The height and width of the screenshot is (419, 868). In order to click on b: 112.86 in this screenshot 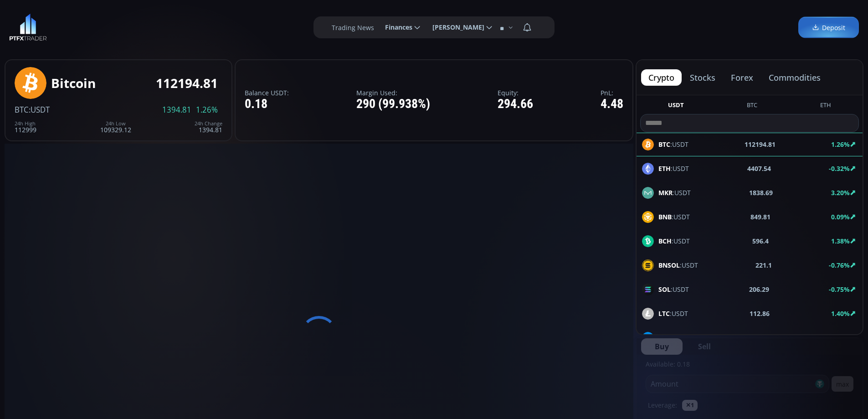, I will do `click(760, 313)`.